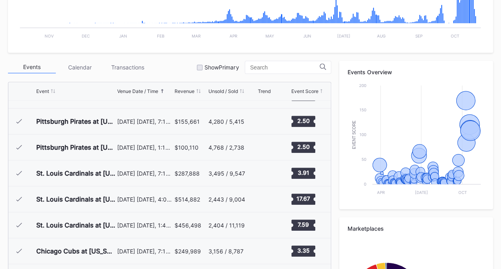  I want to click on div: Calendar, so click(80, 67).